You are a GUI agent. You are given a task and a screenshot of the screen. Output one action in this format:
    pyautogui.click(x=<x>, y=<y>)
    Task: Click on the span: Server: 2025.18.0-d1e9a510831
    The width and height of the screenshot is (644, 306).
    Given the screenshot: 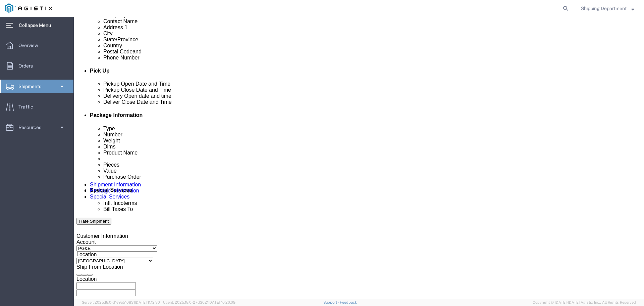 What is the action you would take?
    pyautogui.click(x=121, y=303)
    